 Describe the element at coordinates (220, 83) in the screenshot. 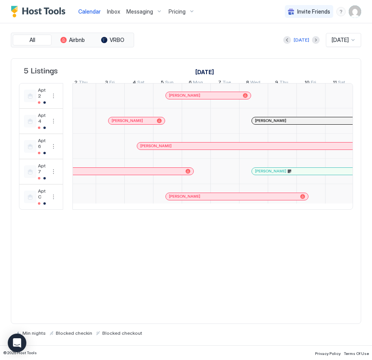

I see `span: 7` at that location.